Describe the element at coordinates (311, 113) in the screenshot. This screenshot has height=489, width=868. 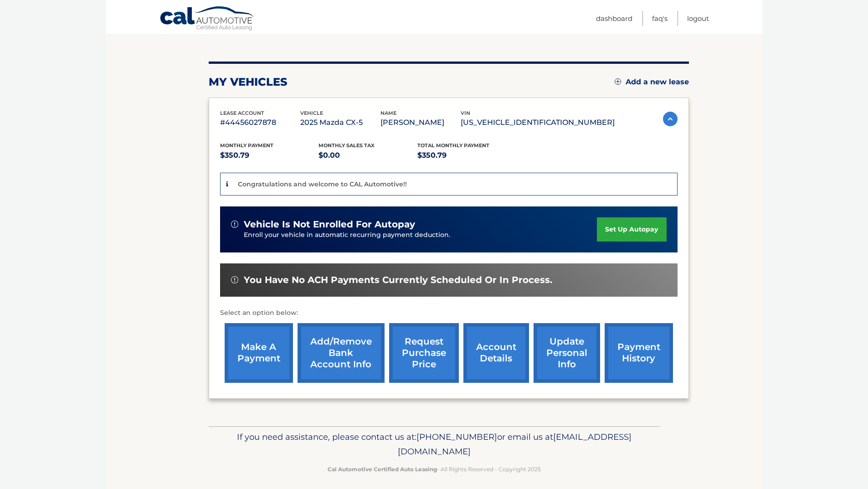
I see `span: vehicle` at that location.